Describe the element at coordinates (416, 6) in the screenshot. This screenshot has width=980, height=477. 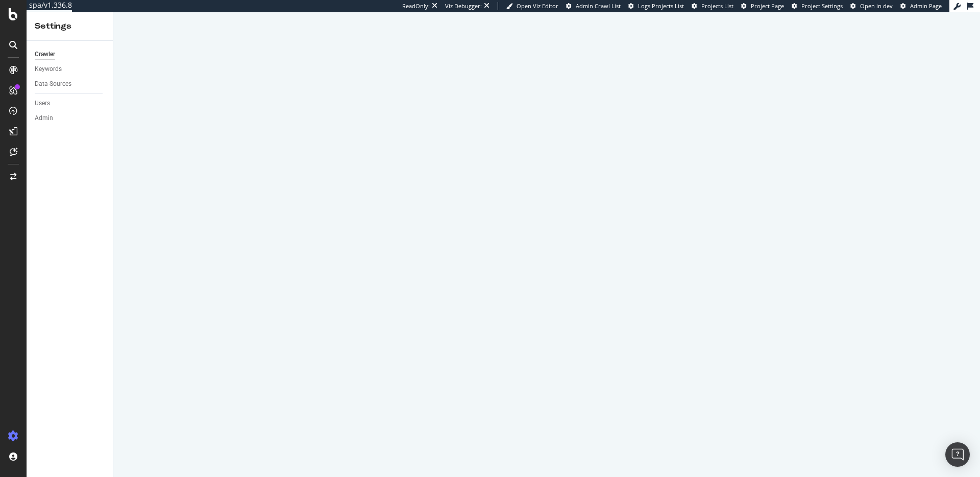
I see `div: ReadOnly:` at that location.